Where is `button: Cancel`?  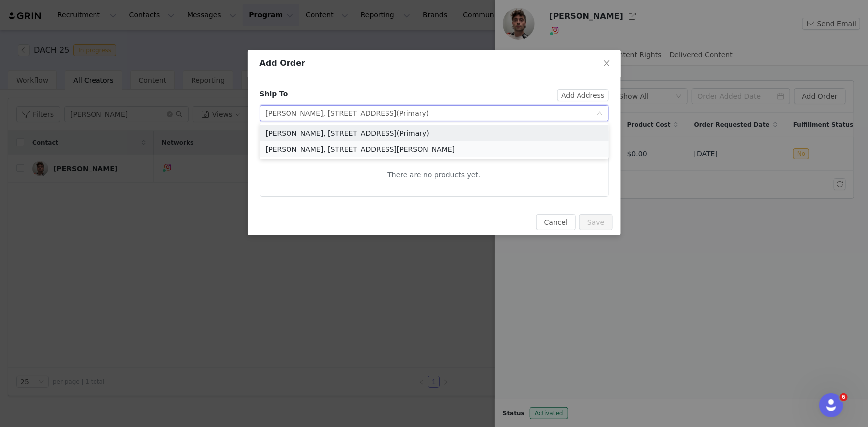 button: Cancel is located at coordinates (556, 222).